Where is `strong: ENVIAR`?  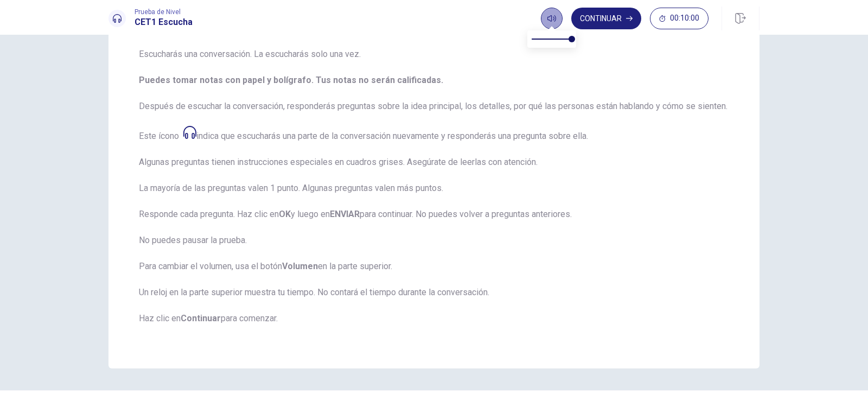
strong: ENVIAR is located at coordinates (344, 214).